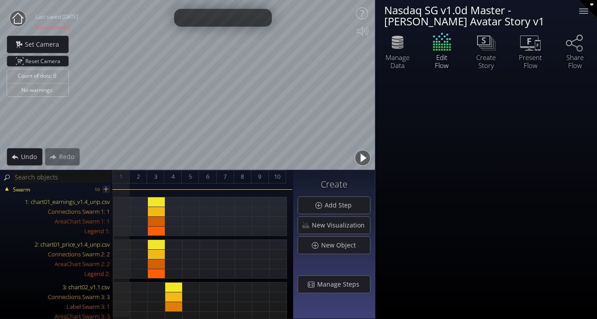  What do you see at coordinates (225, 176) in the screenshot?
I see `span: 7` at bounding box center [225, 176].